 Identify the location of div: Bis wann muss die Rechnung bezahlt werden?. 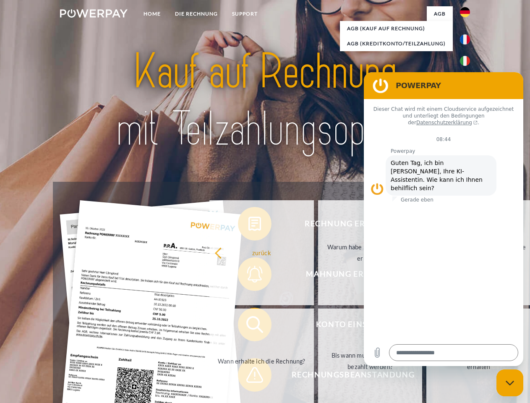
(370, 361).